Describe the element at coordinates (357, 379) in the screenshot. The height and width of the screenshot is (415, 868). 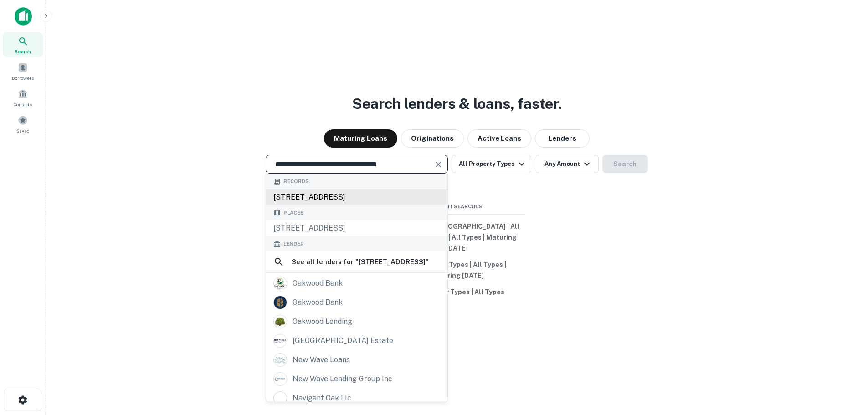
I see `a: new wave lending group inc` at that location.